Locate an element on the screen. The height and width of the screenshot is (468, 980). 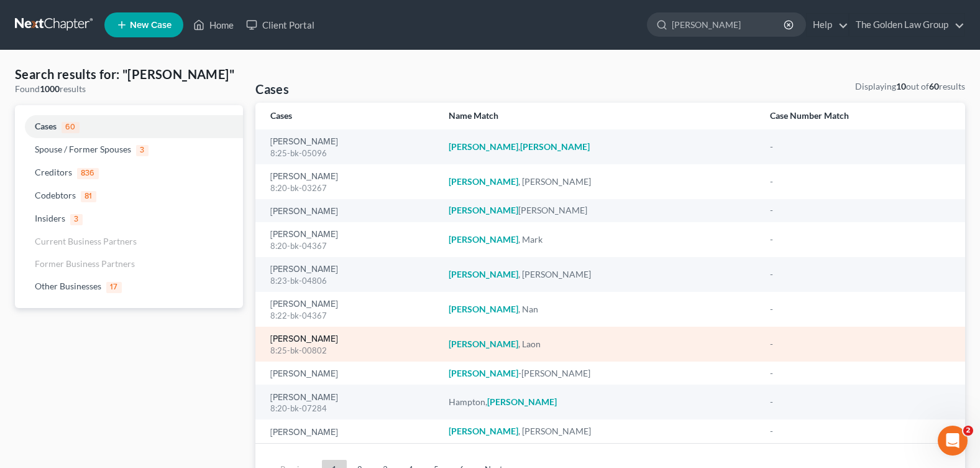
a: The Golden Law Group is located at coordinates (907, 25).